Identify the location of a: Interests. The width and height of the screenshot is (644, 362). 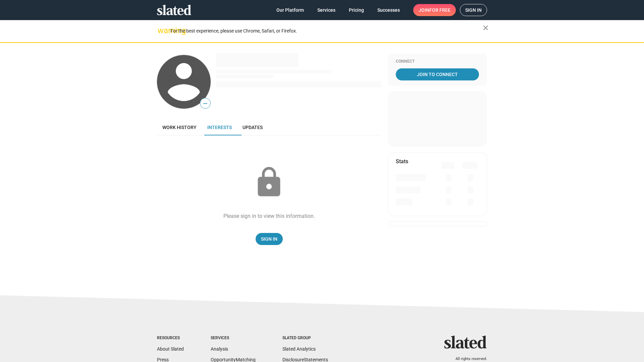
(219, 128).